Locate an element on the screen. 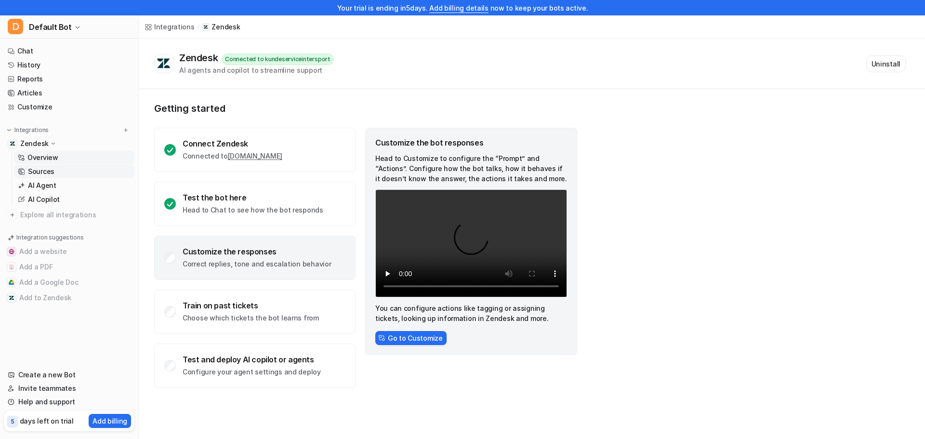 The width and height of the screenshot is (925, 439). a: Zendesk is located at coordinates (221, 27).